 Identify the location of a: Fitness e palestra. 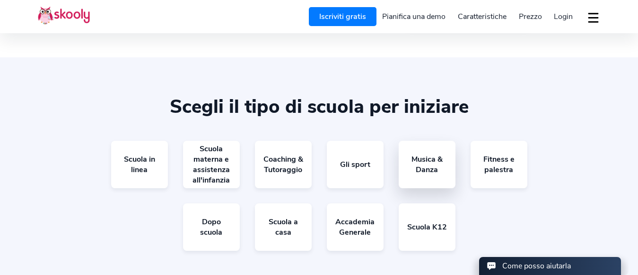
(499, 164).